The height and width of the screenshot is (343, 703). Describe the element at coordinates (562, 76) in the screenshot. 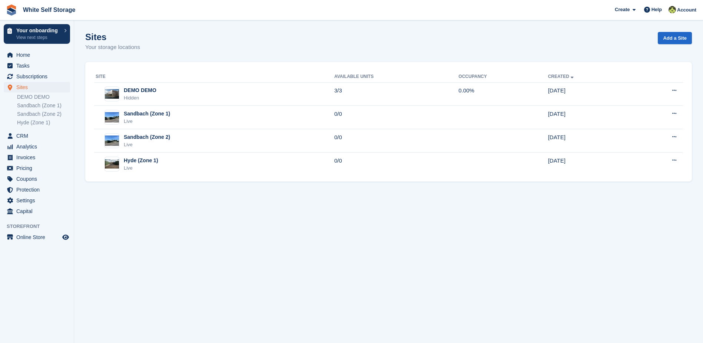

I see `a: Created` at that location.